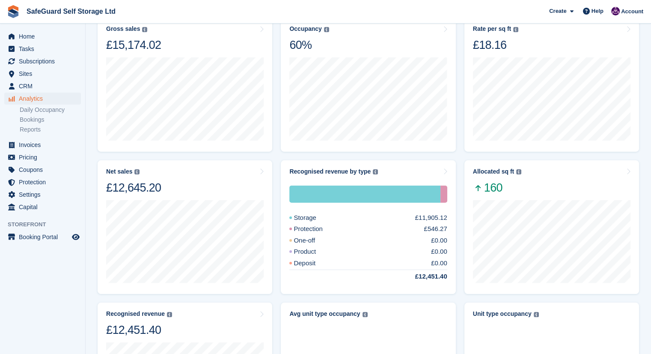  I want to click on div: Net sales, so click(119, 171).